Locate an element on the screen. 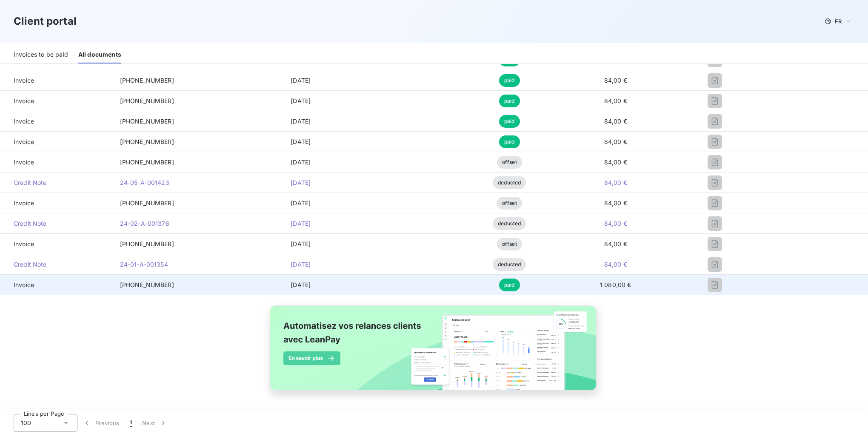 The width and height of the screenshot is (868, 437). span: 24-01-A-001354 is located at coordinates (144, 264).